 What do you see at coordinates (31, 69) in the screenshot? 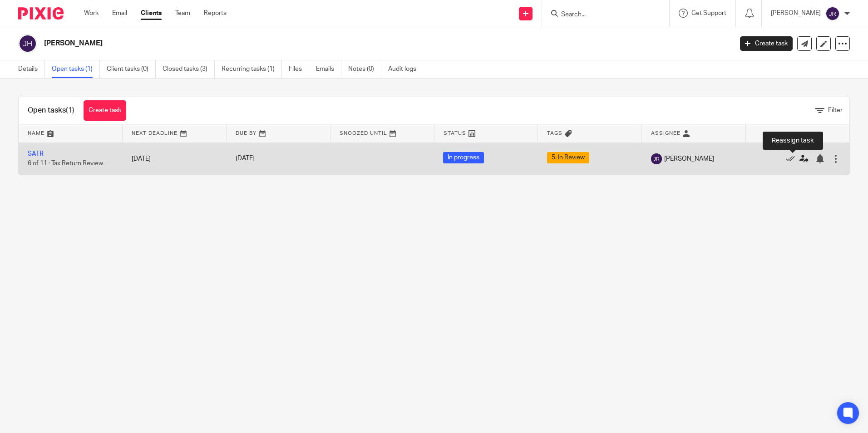
I see `a: Details` at bounding box center [31, 69].